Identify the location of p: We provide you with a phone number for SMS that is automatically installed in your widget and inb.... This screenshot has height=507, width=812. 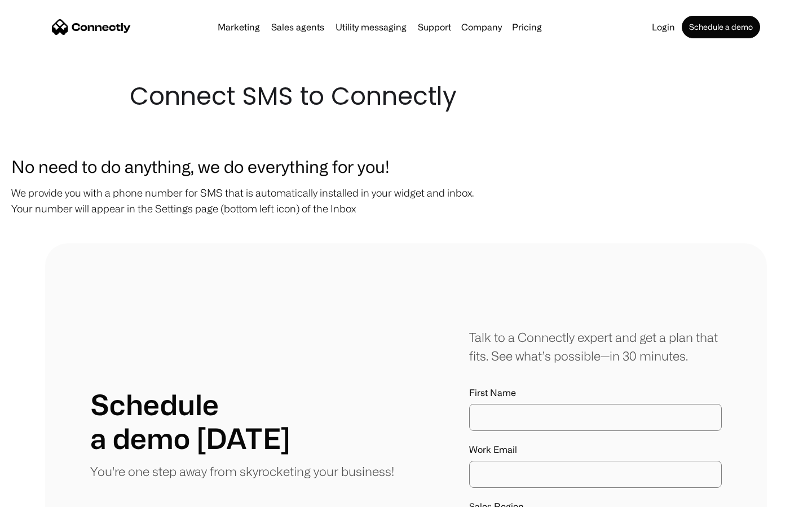
(406, 200).